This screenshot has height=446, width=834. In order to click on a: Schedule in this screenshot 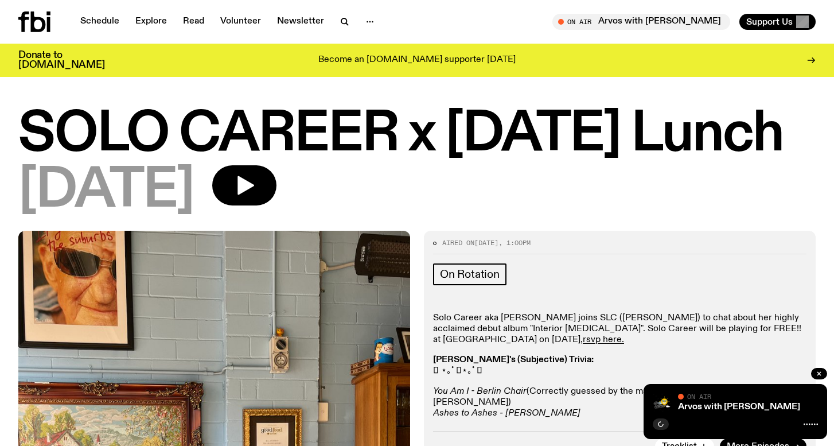, I will do `click(100, 22)`.